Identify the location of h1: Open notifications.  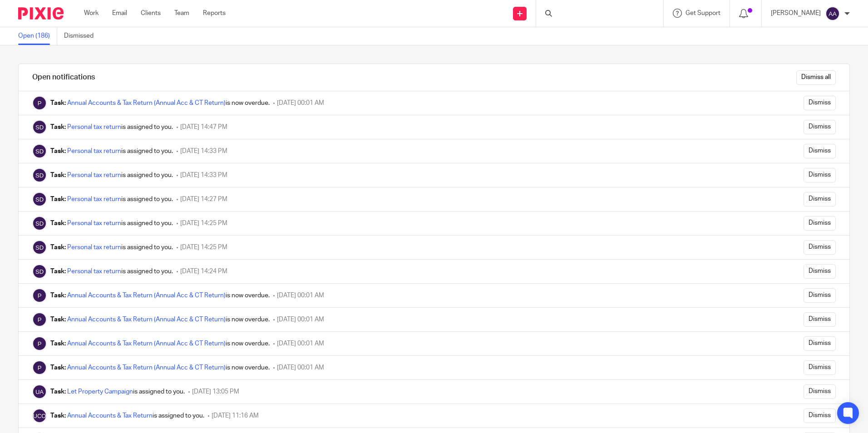
(64, 78).